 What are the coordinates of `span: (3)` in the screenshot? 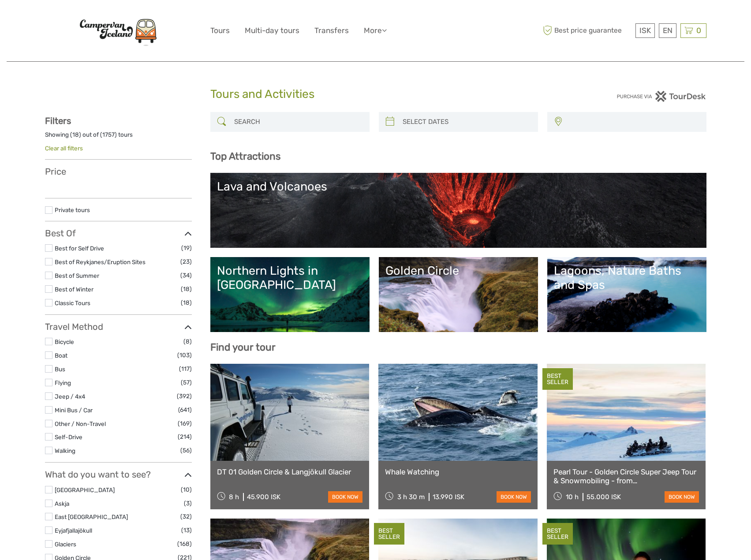 It's located at (188, 503).